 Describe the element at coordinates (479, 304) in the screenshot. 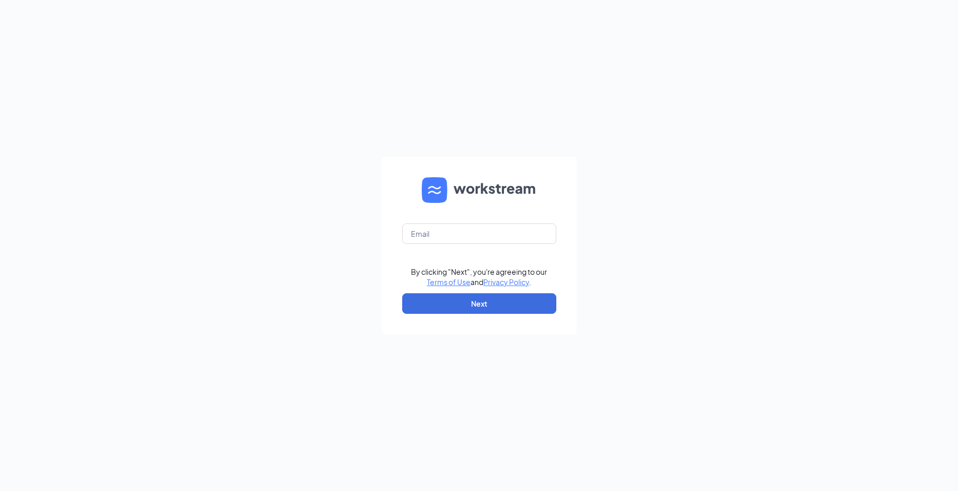

I see `button: Next` at that location.